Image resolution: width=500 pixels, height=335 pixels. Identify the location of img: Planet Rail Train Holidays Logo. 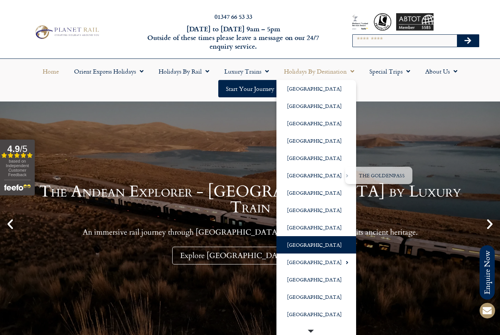
(66, 32).